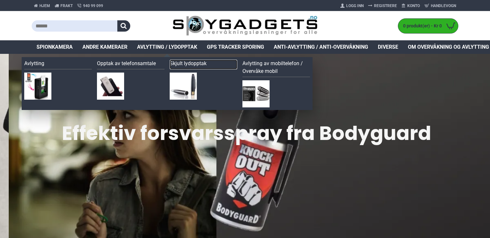 This screenshot has height=238, width=490. I want to click on span: Hjem, so click(45, 6).